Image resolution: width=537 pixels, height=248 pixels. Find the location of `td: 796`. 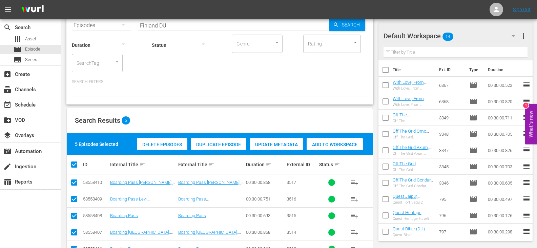

td: 796 is located at coordinates (451, 215).